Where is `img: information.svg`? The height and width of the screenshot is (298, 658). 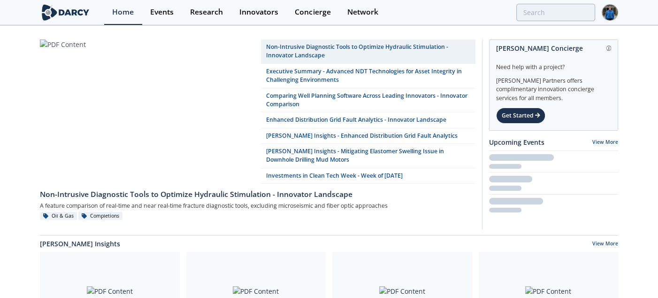 img: information.svg is located at coordinates (609, 48).